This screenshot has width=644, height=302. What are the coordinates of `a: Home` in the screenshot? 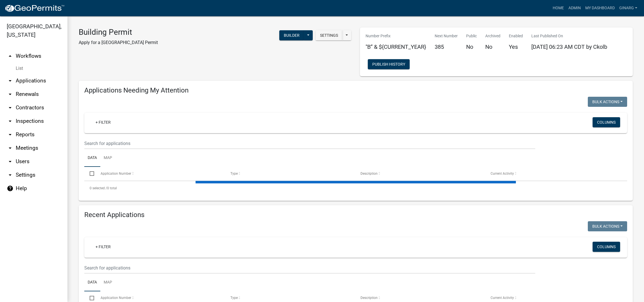 It's located at (559, 8).